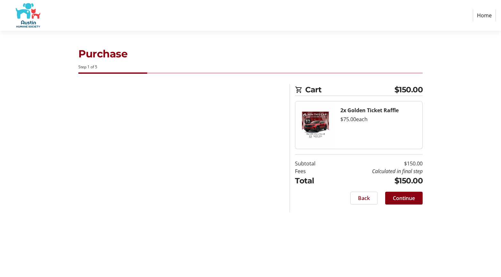 The width and height of the screenshot is (501, 277). What do you see at coordinates (379, 119) in the screenshot?
I see `div: $75.00 each` at bounding box center [379, 119].